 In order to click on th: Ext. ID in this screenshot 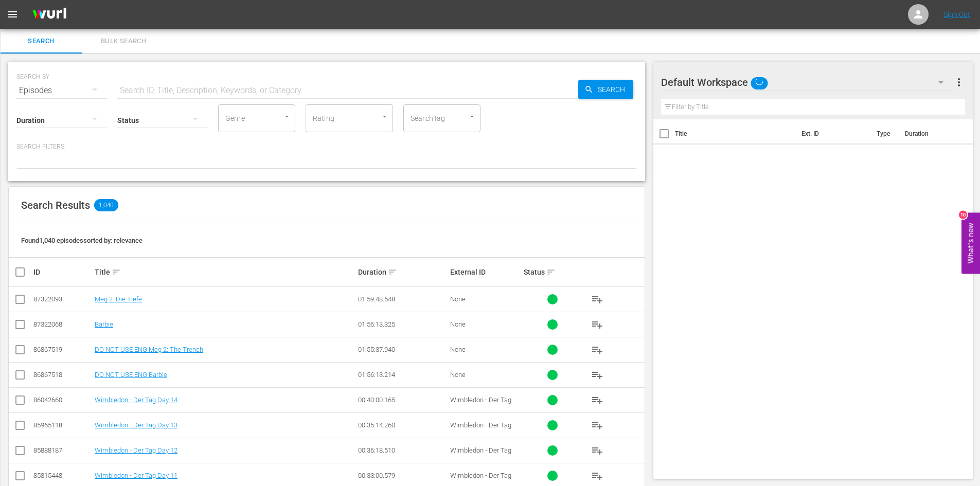, I will do `click(833, 134)`.